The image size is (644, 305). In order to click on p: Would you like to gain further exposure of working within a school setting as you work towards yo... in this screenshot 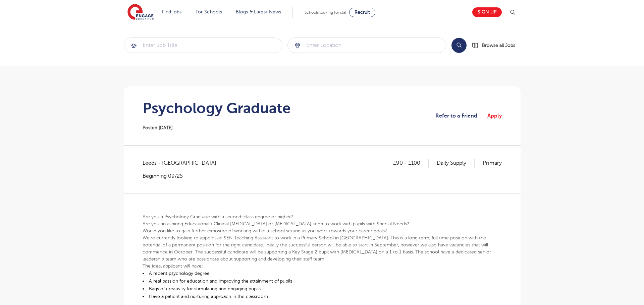, I will do `click(322, 231)`.